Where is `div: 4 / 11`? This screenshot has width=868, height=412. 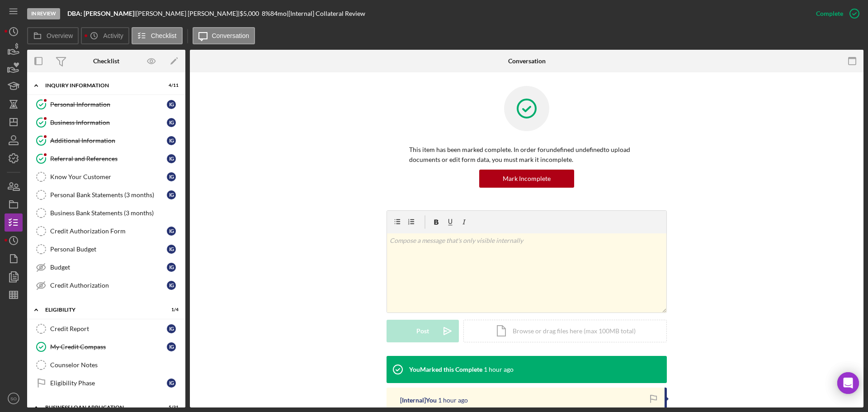
div: 4 / 11 is located at coordinates (170, 85).